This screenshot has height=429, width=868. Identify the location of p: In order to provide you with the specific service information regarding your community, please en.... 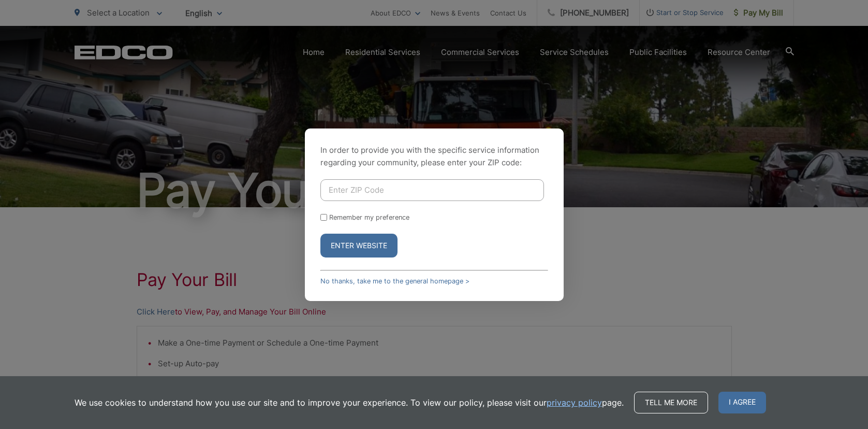
(434, 156).